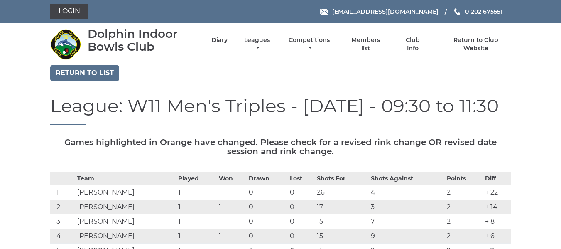 The height and width of the screenshot is (249, 561). What do you see at coordinates (324, 12) in the screenshot?
I see `img: Email` at bounding box center [324, 12].